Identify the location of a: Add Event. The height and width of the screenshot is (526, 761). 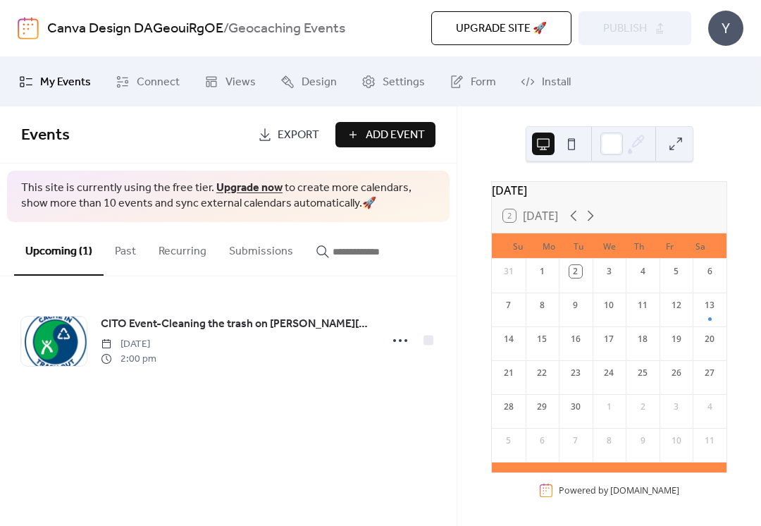
(386, 135).